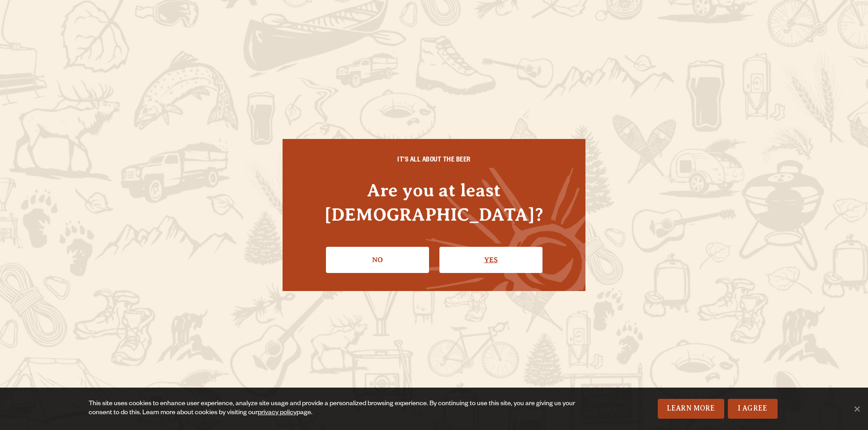  What do you see at coordinates (335, 409) in the screenshot?
I see `div: This site uses cookies to enhance user experience, analyze site usage and provide a personalized ...` at bounding box center [335, 409].